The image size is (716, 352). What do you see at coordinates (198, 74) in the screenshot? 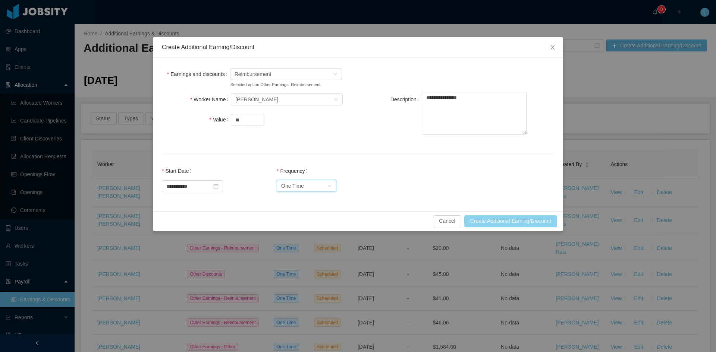
I see `label: Earnings and discounts` at bounding box center [198, 74].